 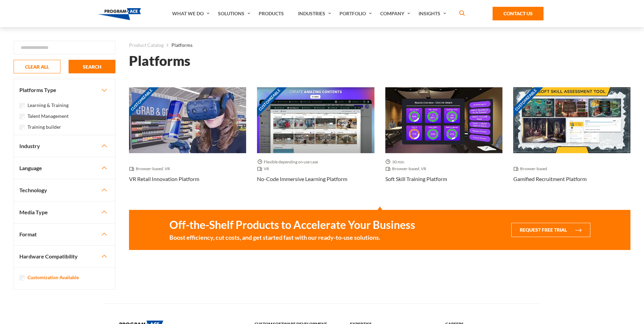 What do you see at coordinates (396, 162) in the screenshot?
I see `span: 30 min` at bounding box center [396, 162].